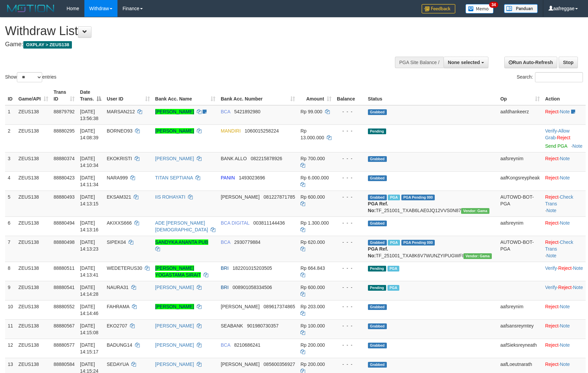 This screenshot has width=588, height=373. What do you see at coordinates (10, 161) in the screenshot?
I see `td: 3` at bounding box center [10, 161].